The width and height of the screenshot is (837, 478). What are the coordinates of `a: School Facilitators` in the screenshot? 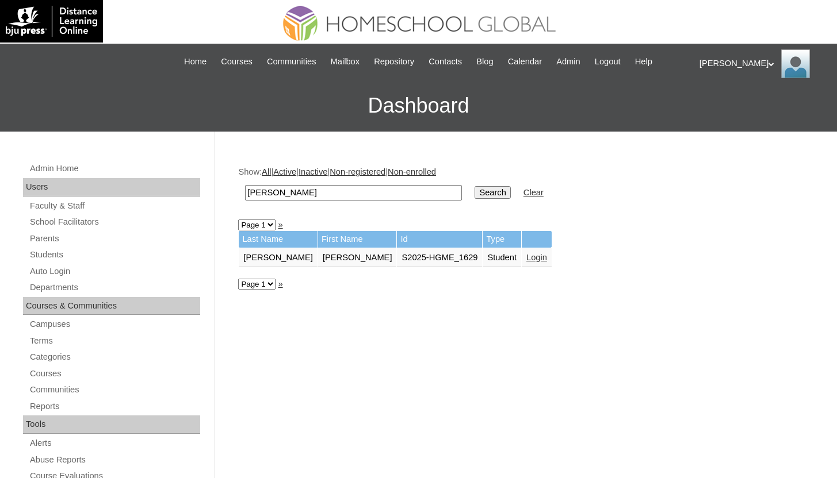 It's located at (114, 222).